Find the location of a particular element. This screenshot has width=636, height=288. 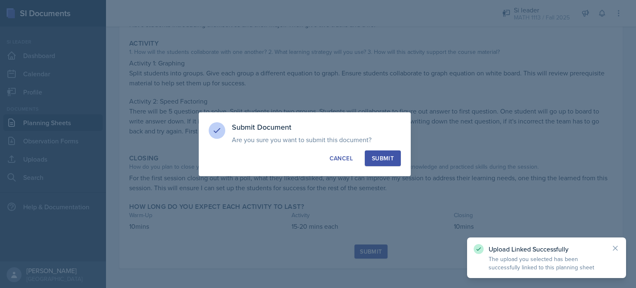

p: Upload Linked Successfully is located at coordinates (547, 249).